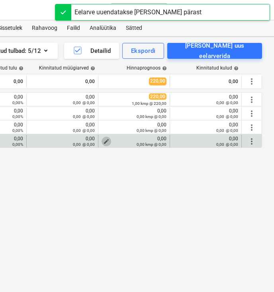  What do you see at coordinates (91, 51) in the screenshot?
I see `button: Detailid` at bounding box center [91, 51].